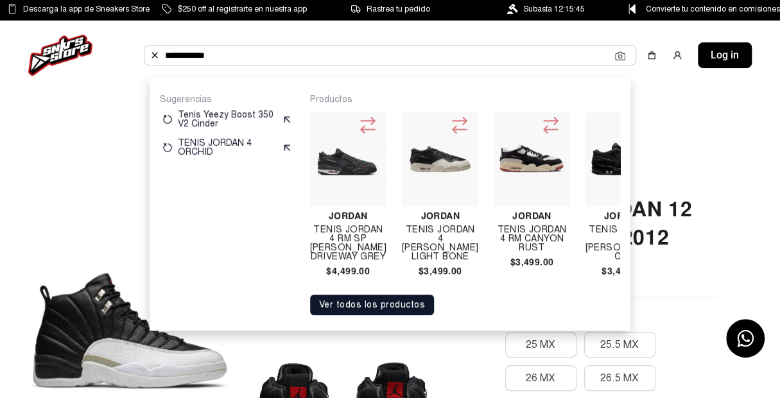  What do you see at coordinates (541, 345) in the screenshot?
I see `button: 25 MX` at bounding box center [541, 345].